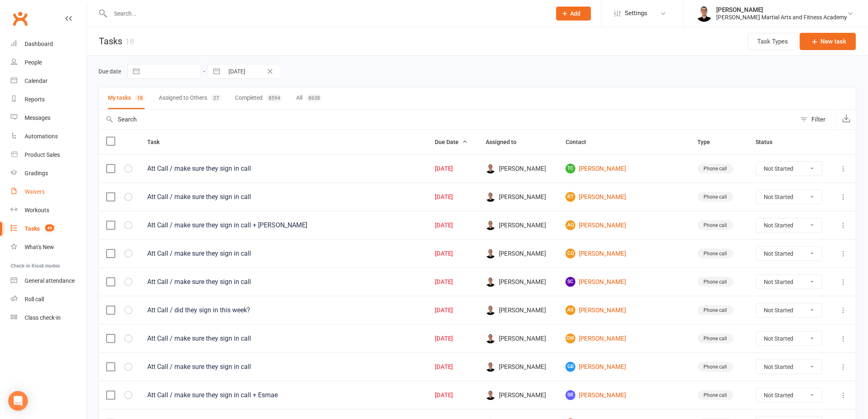  I want to click on span: Add, so click(575, 13).